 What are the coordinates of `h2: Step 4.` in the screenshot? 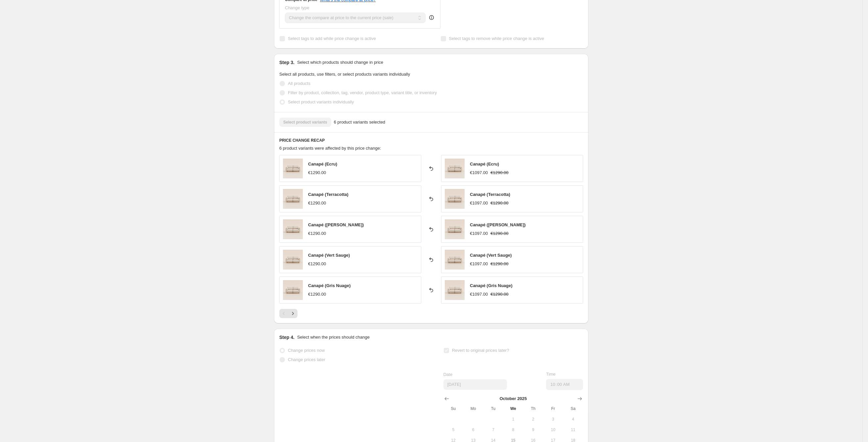 It's located at (287, 338).